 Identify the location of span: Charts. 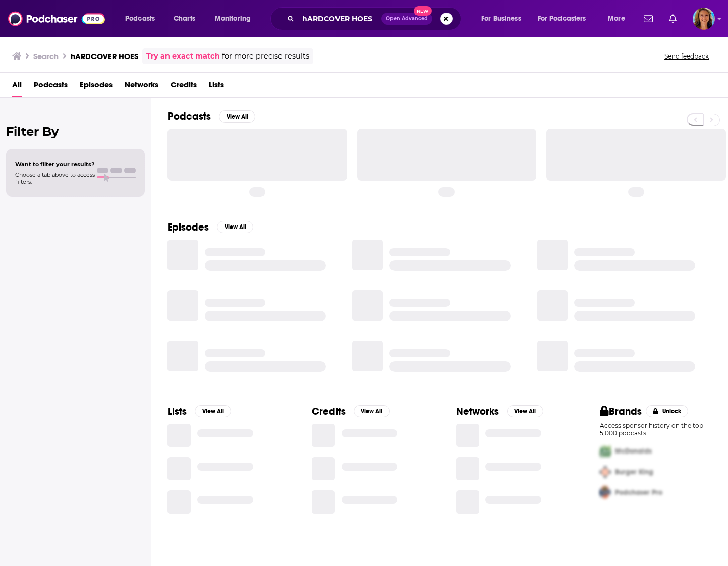
(184, 18).